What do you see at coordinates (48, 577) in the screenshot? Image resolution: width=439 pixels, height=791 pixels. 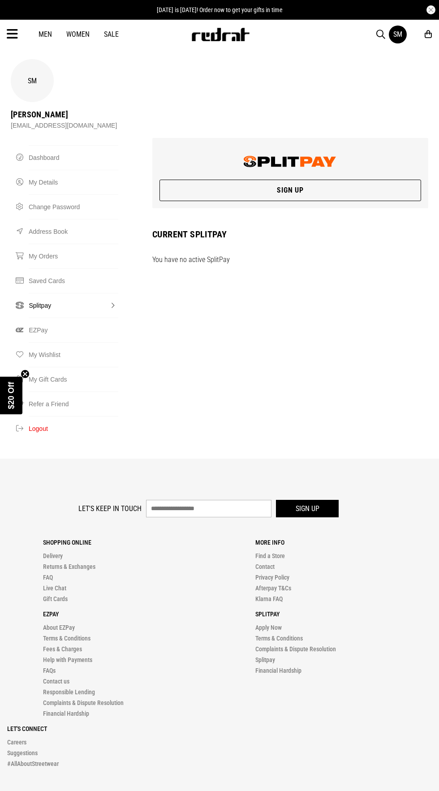 I see `a: FAQ` at bounding box center [48, 577].